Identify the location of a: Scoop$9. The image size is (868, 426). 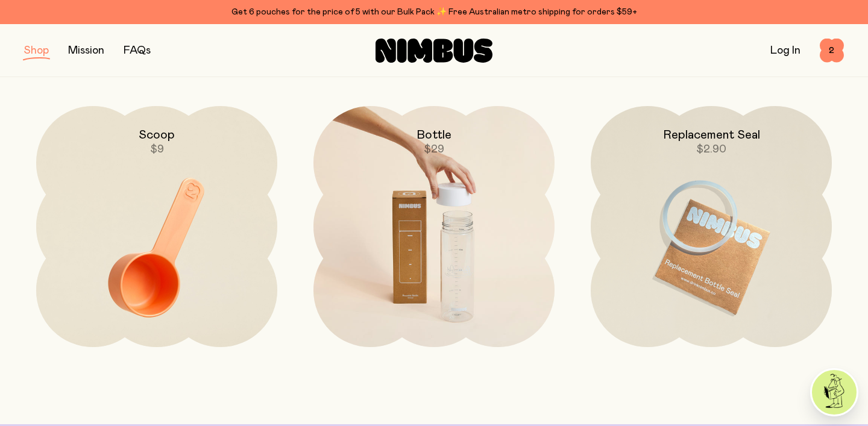
(157, 226).